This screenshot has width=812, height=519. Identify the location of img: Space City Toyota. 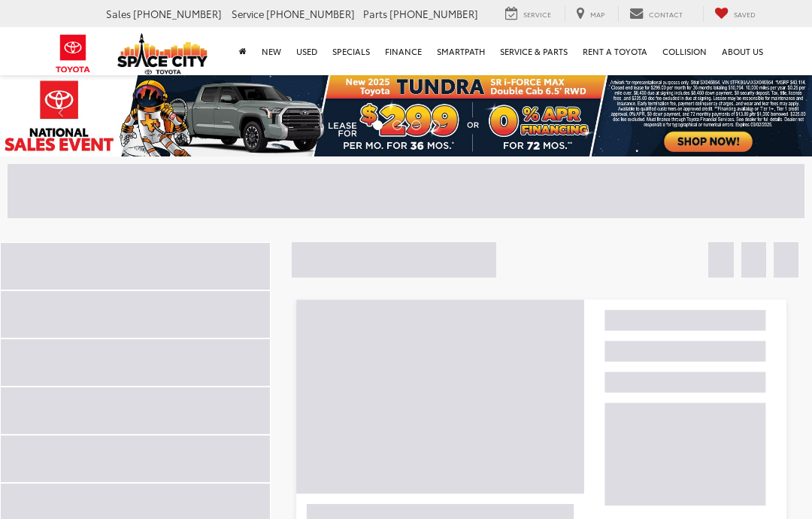
(162, 54).